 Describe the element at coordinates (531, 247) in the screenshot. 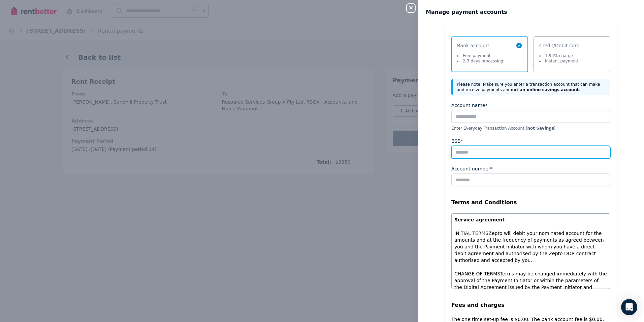

I see `p: Zepto will debit your nominated account for the amounts and at the frequency of payments as agree...` at that location.